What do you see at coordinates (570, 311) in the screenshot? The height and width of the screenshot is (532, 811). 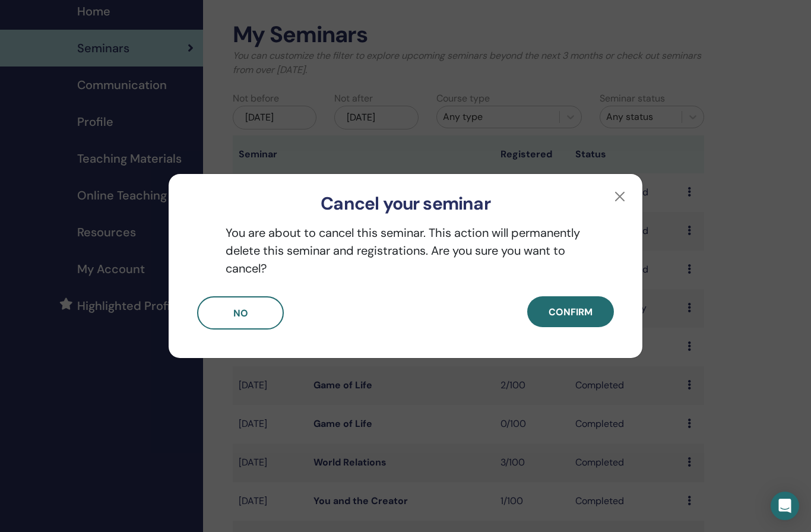 I see `span: Confirm` at bounding box center [570, 311].